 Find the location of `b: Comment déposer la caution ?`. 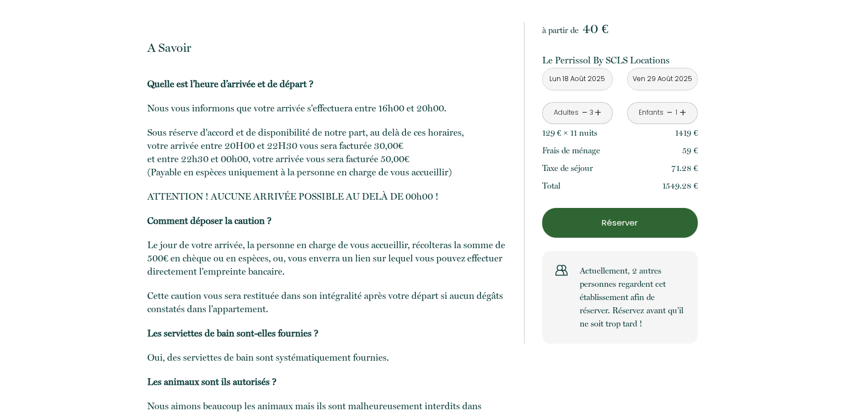

b: Comment déposer la caution ? is located at coordinates (209, 221).